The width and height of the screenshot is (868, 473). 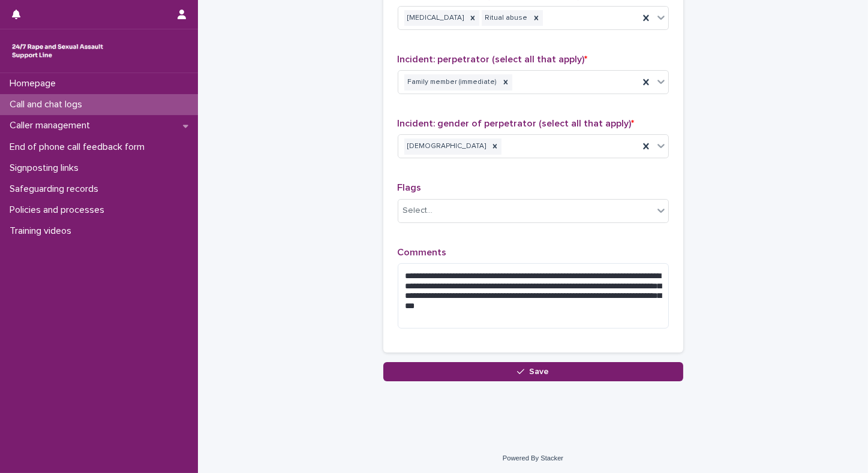 I want to click on p: End of phone call feedback form, so click(x=79, y=147).